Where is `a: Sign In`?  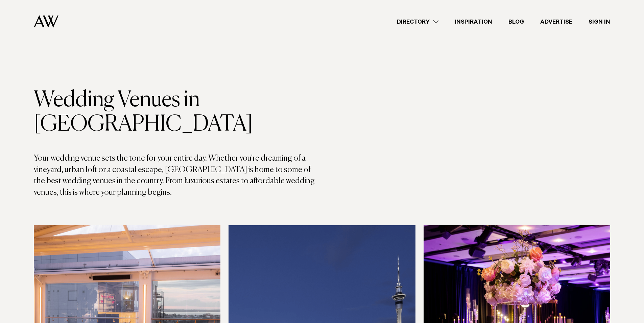
a: Sign In is located at coordinates (599, 21).